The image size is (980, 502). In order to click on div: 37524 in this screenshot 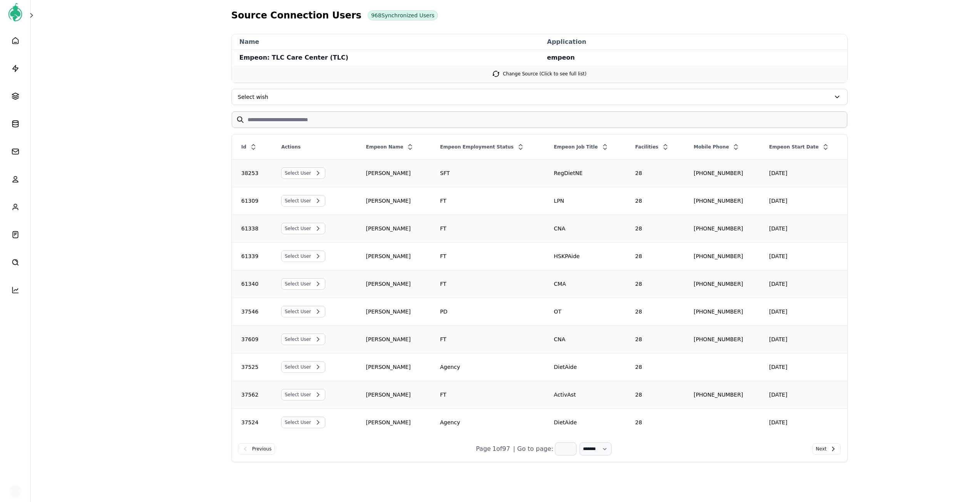, I will do `click(252, 422)`.